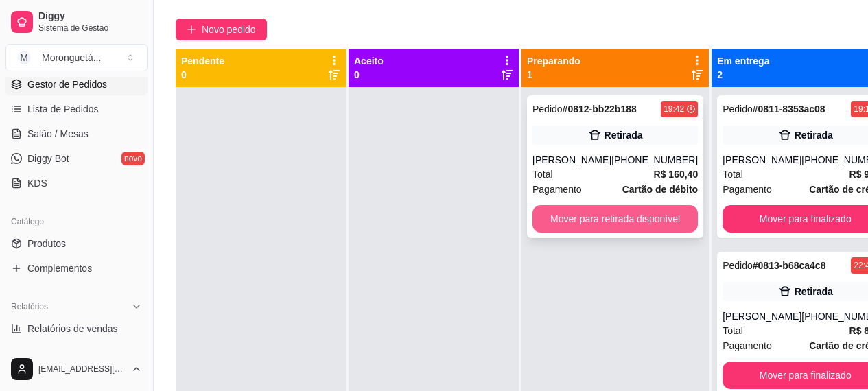 The height and width of the screenshot is (391, 868). What do you see at coordinates (789, 266) in the screenshot?
I see `strong: # 0813-b68ca4c8` at bounding box center [789, 266].